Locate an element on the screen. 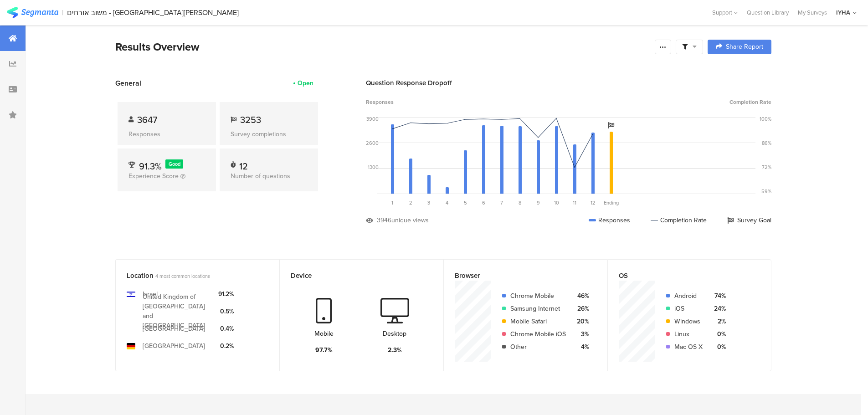 This screenshot has width=868, height=415. div: Survey Goal is located at coordinates (749, 220).